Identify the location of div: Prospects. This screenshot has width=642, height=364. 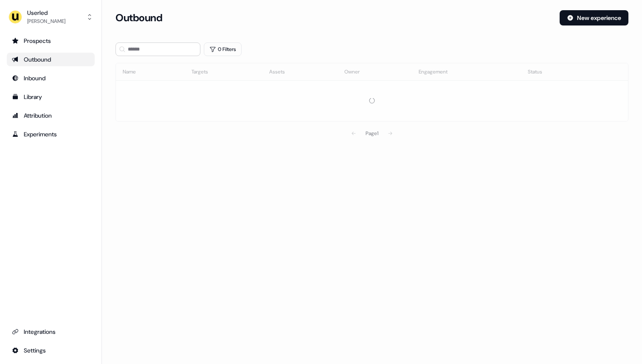
(50, 41).